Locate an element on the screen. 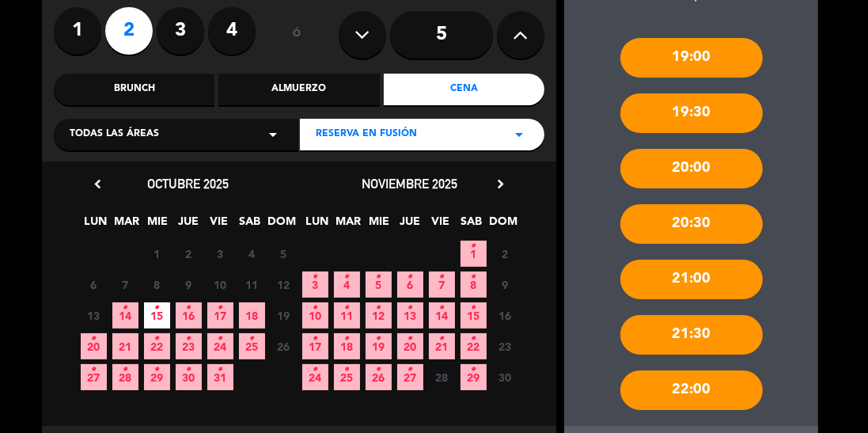 This screenshot has height=433, width=868. span: 23 is located at coordinates (188, 346).